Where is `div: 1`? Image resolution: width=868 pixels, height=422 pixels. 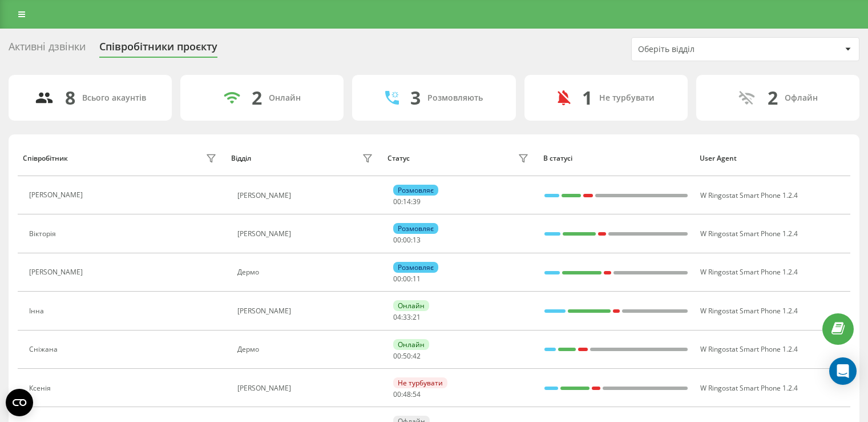 div: 1 is located at coordinates (587, 98).